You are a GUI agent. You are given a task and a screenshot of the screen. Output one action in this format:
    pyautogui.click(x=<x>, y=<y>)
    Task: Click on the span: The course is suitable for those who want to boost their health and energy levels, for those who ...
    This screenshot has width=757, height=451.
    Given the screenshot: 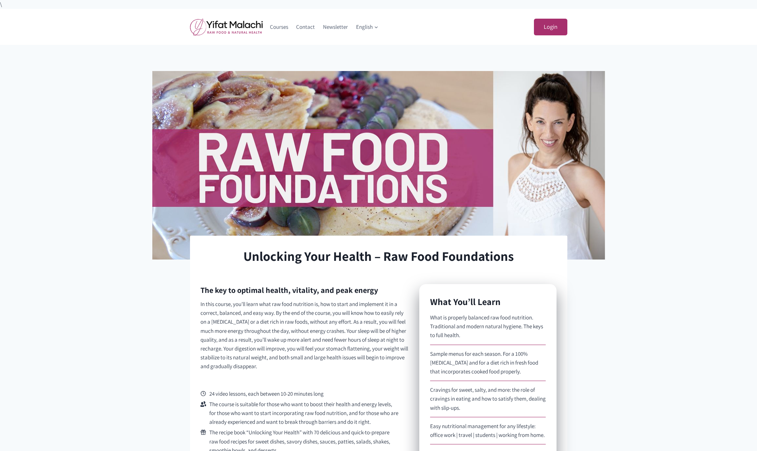 What is the action you would take?
    pyautogui.click(x=304, y=414)
    